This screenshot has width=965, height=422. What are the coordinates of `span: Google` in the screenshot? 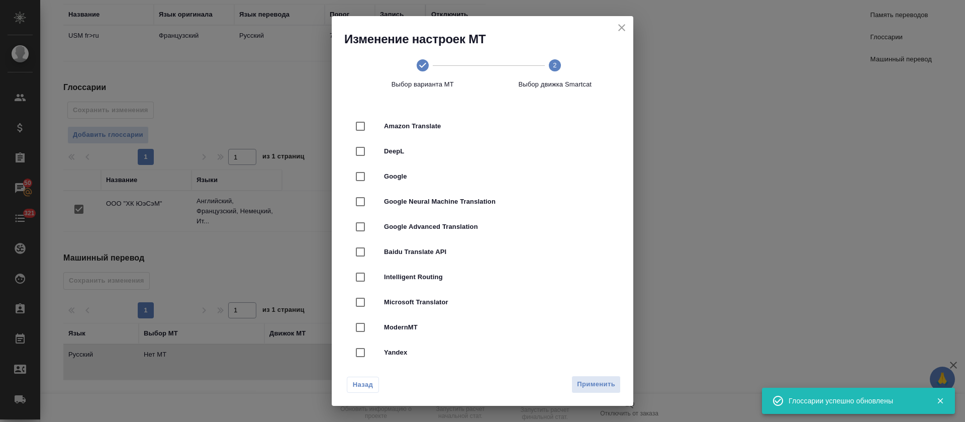 It's located at (496, 176).